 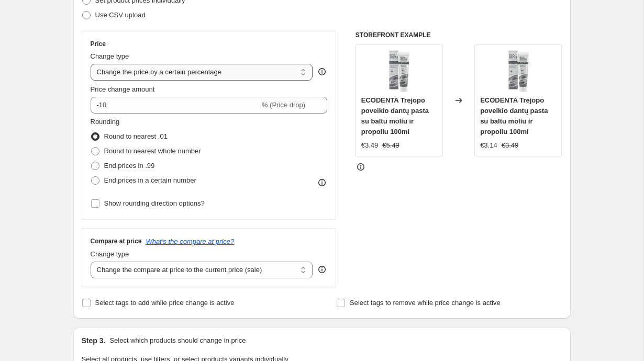 What do you see at coordinates (98, 44) in the screenshot?
I see `h3: Price` at bounding box center [98, 44].